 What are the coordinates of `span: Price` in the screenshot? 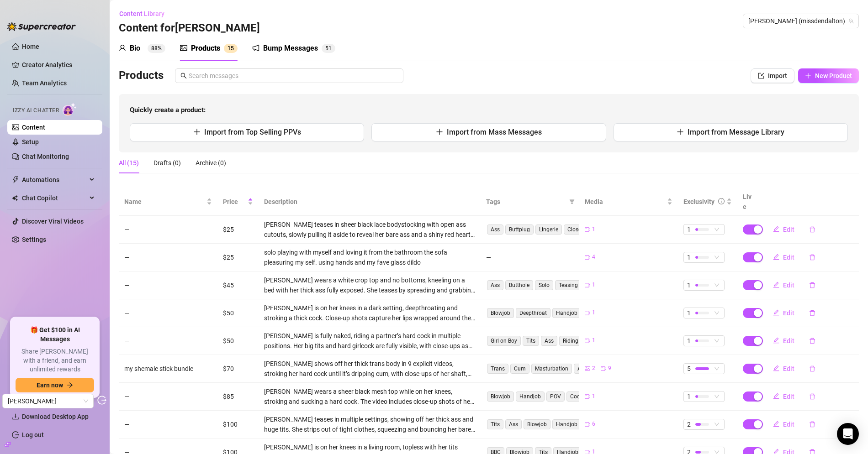 It's located at (234, 202).